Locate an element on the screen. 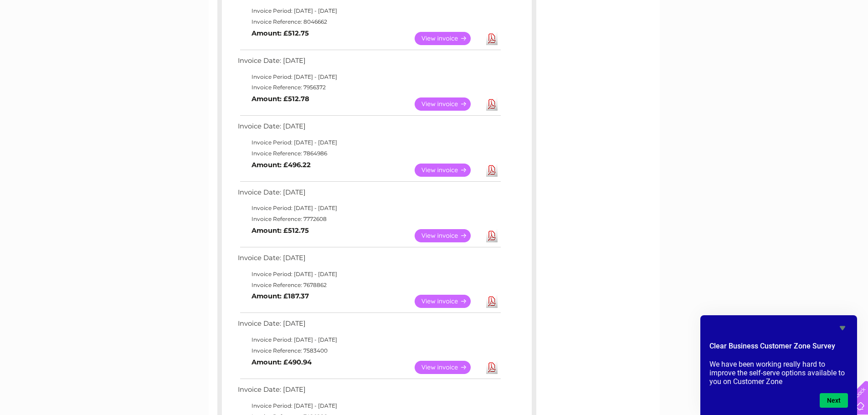 The height and width of the screenshot is (415, 868). td: Invoice Reference: 7956372 is located at coordinates (369, 88).